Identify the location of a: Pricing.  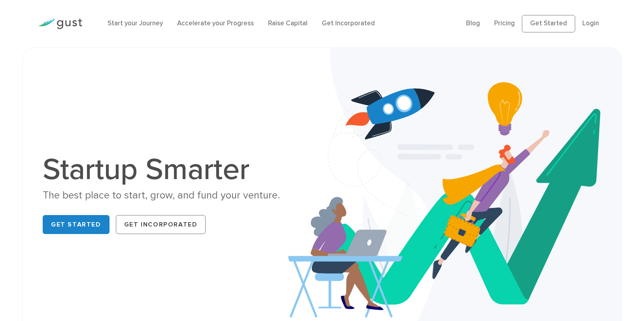
(504, 23).